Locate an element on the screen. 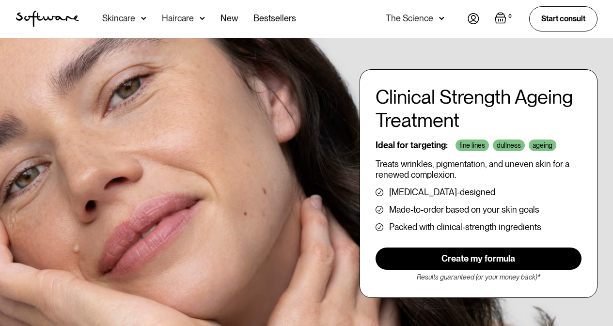 The image size is (613, 326). p: Treats wrinkles, pigmentation, and uneven skin for a renewed complexion. is located at coordinates (478, 169).